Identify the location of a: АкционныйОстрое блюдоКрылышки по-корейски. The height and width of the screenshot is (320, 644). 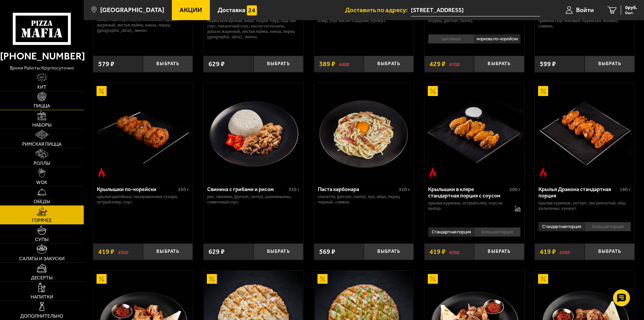
(143, 132).